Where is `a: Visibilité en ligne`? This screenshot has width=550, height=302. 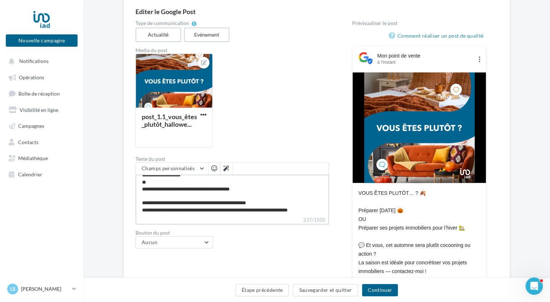 a: Visibilité en ligne is located at coordinates (42, 109).